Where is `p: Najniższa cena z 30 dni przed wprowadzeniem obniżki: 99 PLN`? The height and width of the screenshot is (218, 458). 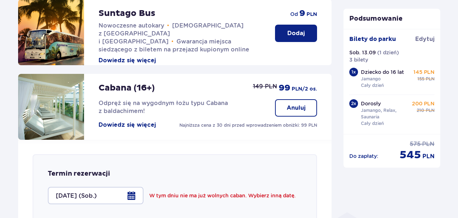 p: Najniższa cena z 30 dni przed wprowadzeniem obniżki: 99 PLN is located at coordinates (248, 125).